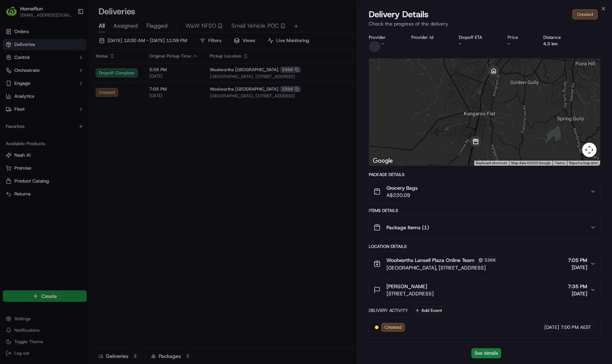  What do you see at coordinates (428, 311) in the screenshot?
I see `button: Add Event` at bounding box center [428, 311].